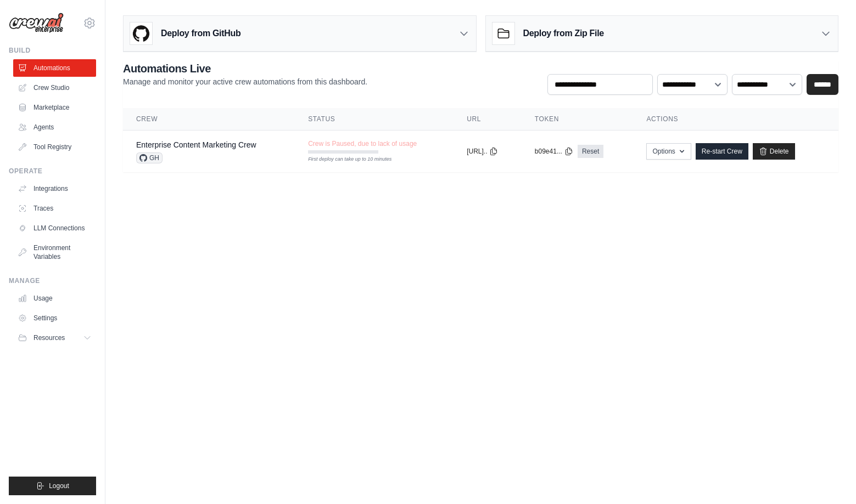 The height and width of the screenshot is (504, 856). What do you see at coordinates (343, 160) in the screenshot?
I see `div: First deploy can take up to 10 minutes` at bounding box center [343, 160].